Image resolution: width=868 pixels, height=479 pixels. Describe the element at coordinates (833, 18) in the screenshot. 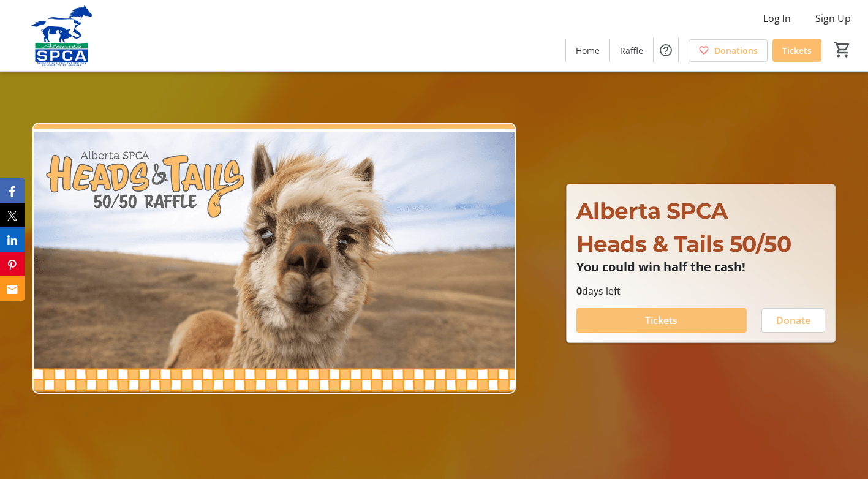

I see `button: Sign Up` at that location.